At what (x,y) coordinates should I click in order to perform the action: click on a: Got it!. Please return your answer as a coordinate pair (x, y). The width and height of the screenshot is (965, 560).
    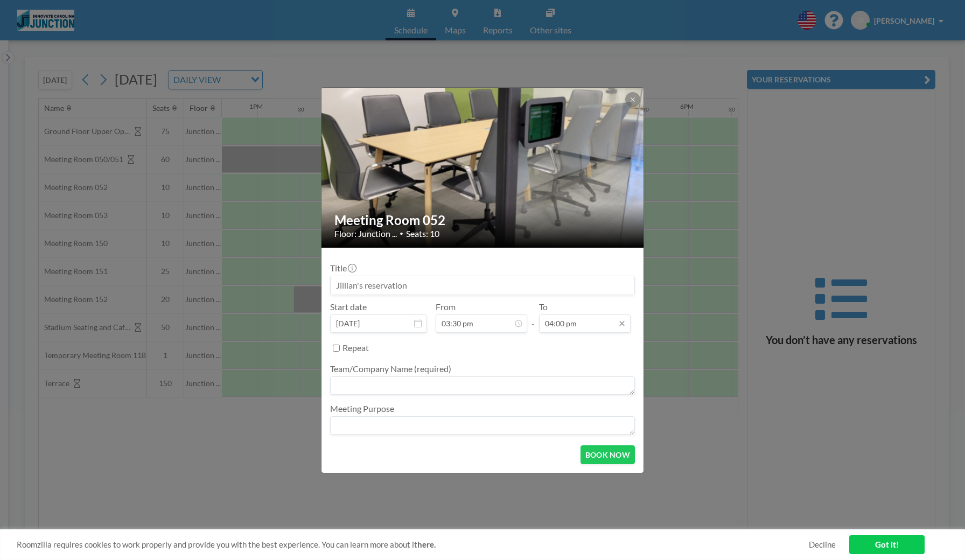
    Looking at the image, I should click on (887, 545).